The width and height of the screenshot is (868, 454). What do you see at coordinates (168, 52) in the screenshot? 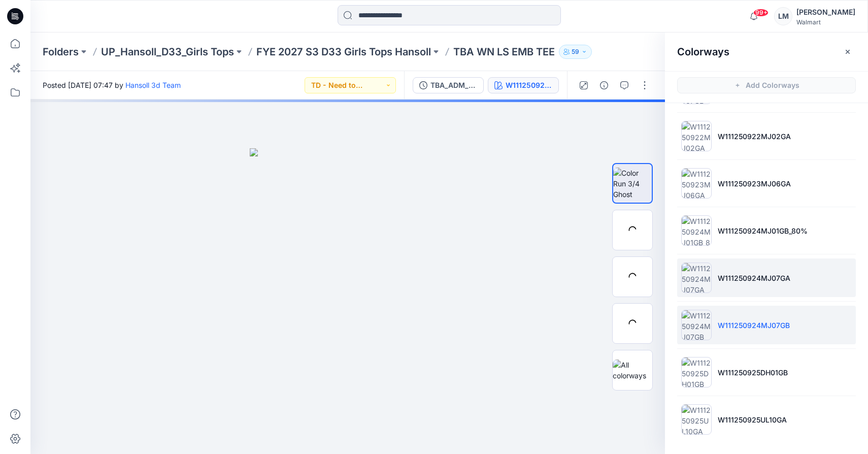
I see `p: UP_Hansoll_D33_Girls Tops` at bounding box center [168, 52].